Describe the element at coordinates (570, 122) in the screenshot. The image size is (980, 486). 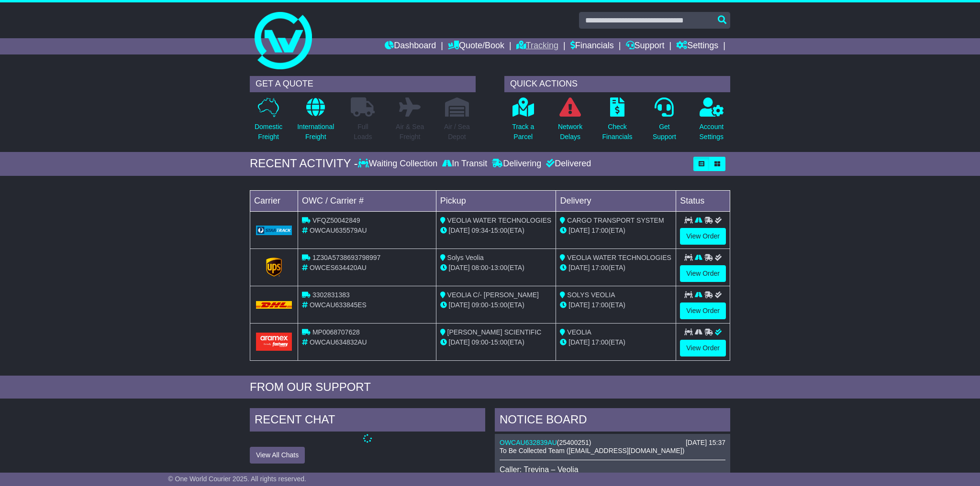
I see `a: NetworkDelays` at that location.